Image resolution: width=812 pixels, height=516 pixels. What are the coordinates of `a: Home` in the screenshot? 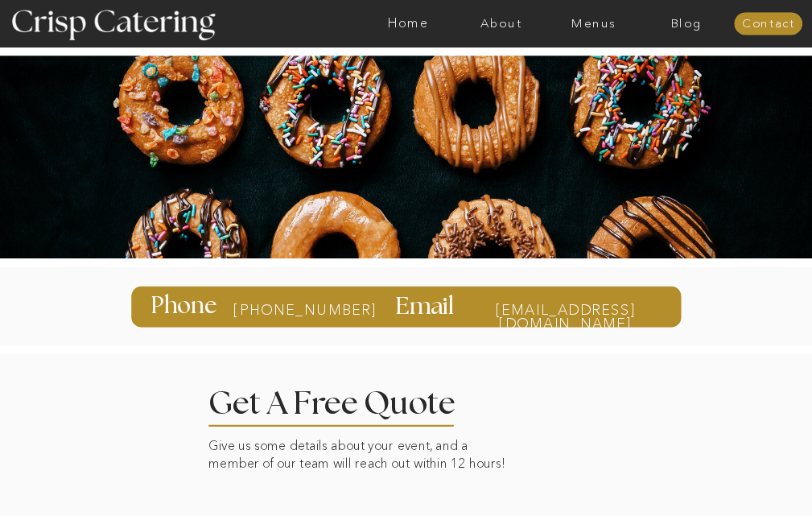 It's located at (408, 23).